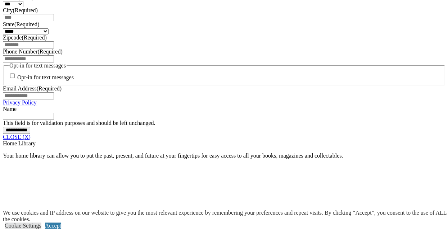  Describe the element at coordinates (45, 78) in the screenshot. I see `label: Opt-in for text messages` at that location.